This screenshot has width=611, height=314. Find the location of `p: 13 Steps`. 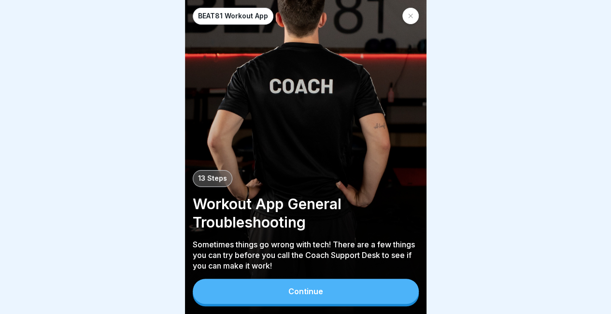

p: 13 Steps is located at coordinates (213, 178).